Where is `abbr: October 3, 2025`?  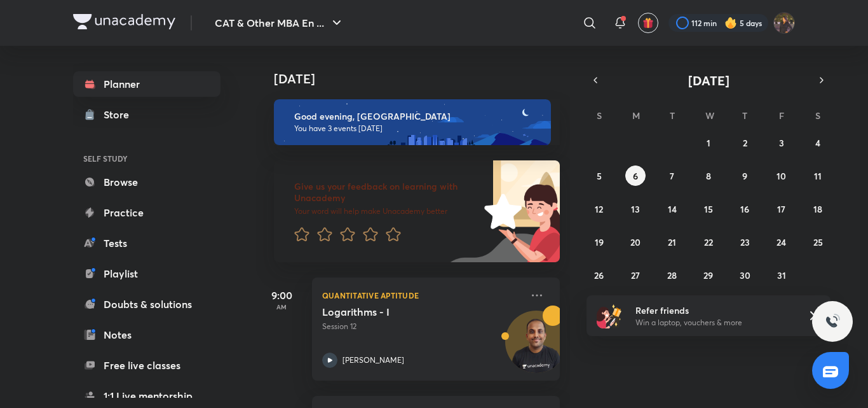 abbr: October 3, 2025 is located at coordinates (782, 142).